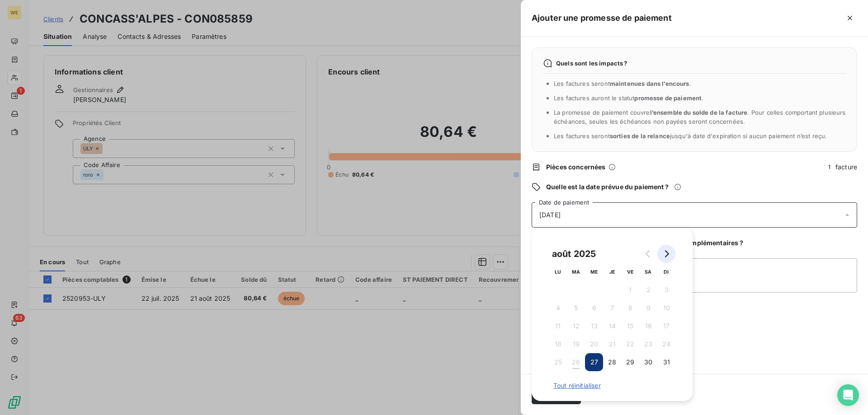  What do you see at coordinates (558, 308) in the screenshot?
I see `button: 4` at bounding box center [558, 308].